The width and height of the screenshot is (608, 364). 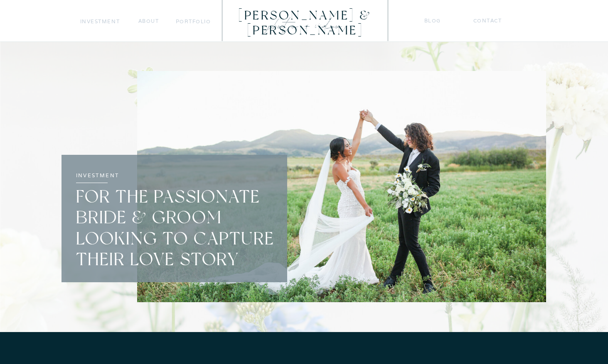 What do you see at coordinates (149, 21) in the screenshot?
I see `nav: about` at bounding box center [149, 21].